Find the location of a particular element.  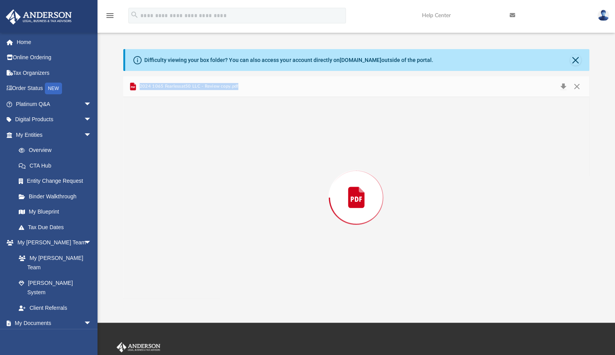

div: NEW is located at coordinates (53, 89).